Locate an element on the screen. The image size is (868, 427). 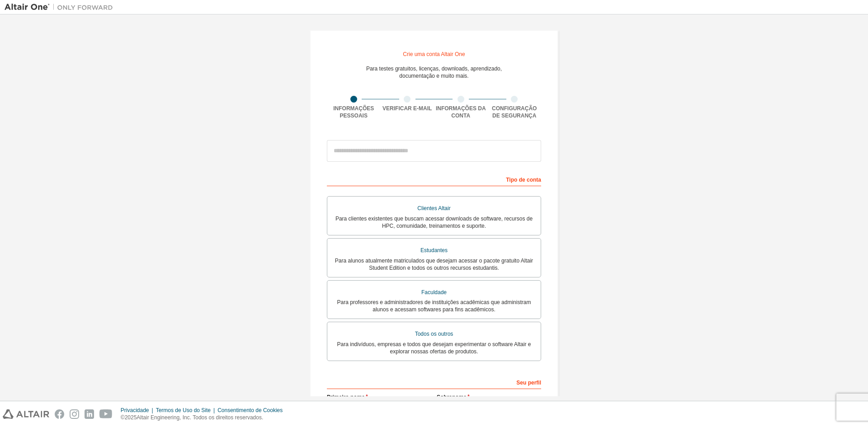
font: Informações da conta is located at coordinates (461, 112).